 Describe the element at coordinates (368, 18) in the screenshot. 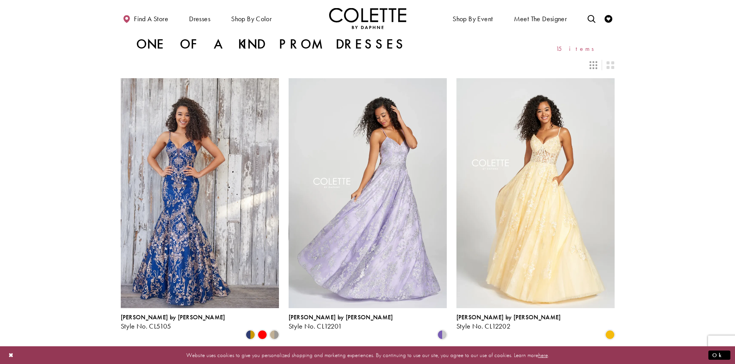

I see `a: Visit Home Page` at that location.